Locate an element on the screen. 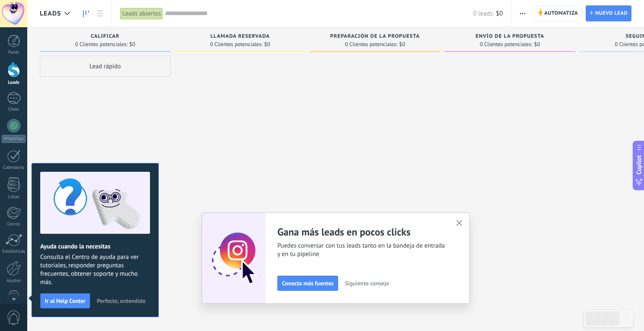 Image resolution: width=644 pixels, height=331 pixels. span: Puedes conversar con tus leads tanto en la bandeja de entrada y en tu pipeline is located at coordinates (361, 250).